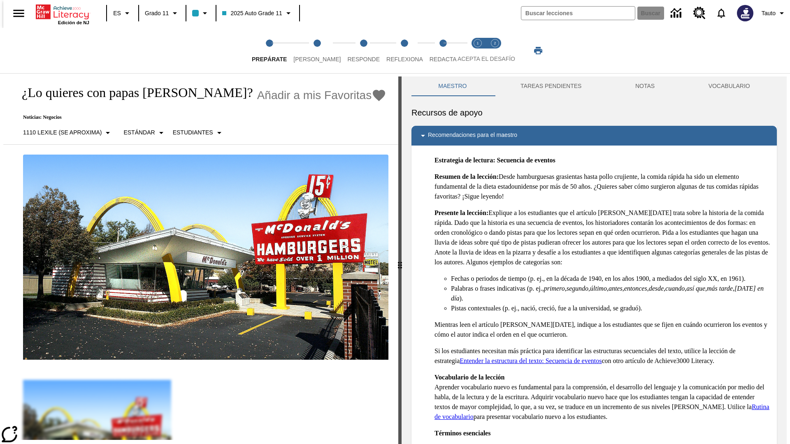 This screenshot has width=790, height=444. Describe the element at coordinates (594, 113) in the screenshot. I see `h6: Recursos de apoyo` at that location.